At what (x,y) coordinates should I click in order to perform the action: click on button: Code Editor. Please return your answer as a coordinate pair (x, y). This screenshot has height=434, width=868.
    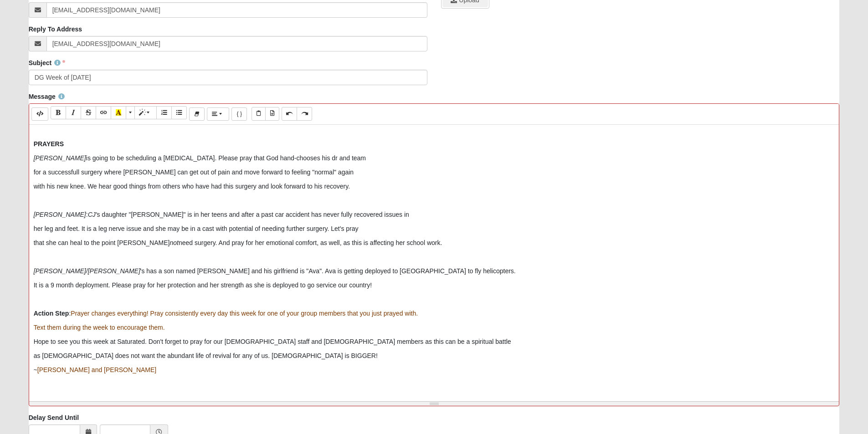
    Looking at the image, I should click on (39, 114).